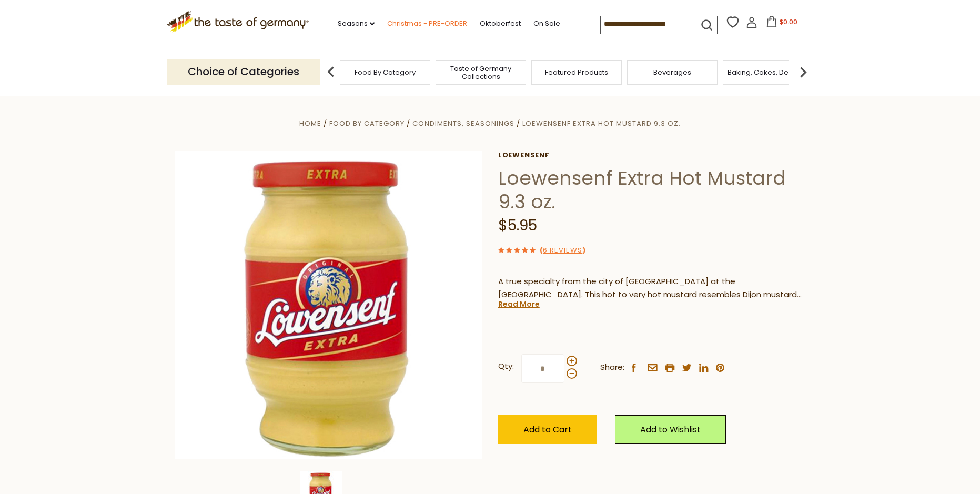 This screenshot has width=980, height=494. Describe the element at coordinates (803, 72) in the screenshot. I see `img: next arrow` at that location.